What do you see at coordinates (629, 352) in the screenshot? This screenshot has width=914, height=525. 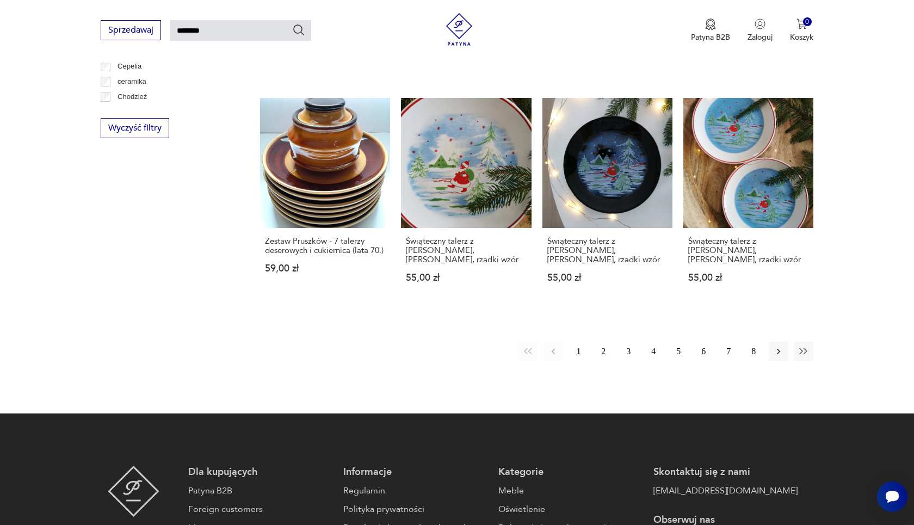 I see `button: 3` at bounding box center [629, 352].